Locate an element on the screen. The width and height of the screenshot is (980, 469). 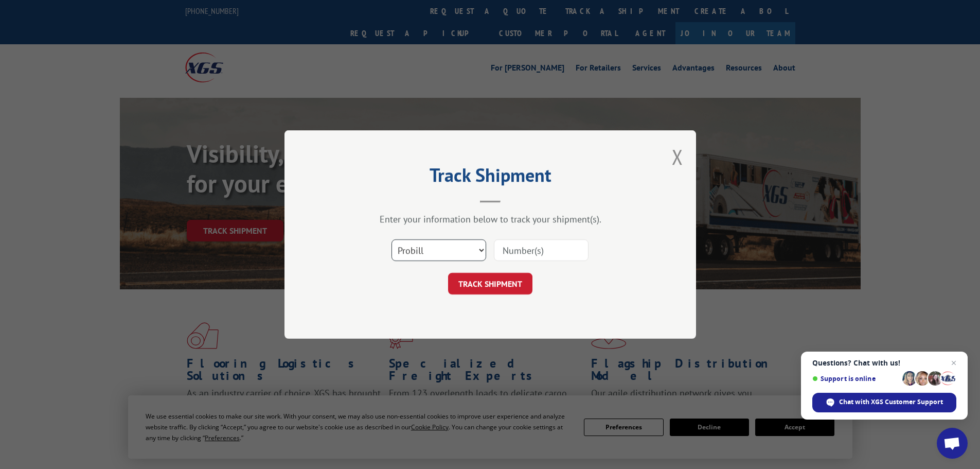
span: Questions? Chat with us! is located at coordinates (884, 363).